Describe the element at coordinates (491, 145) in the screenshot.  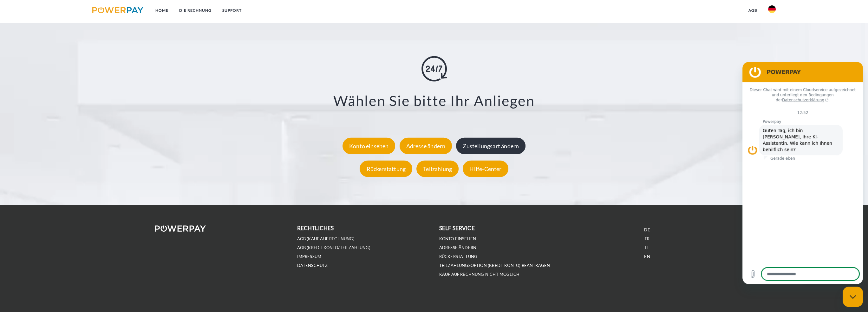
I see `a: Zustellungsart ändern` at that location.